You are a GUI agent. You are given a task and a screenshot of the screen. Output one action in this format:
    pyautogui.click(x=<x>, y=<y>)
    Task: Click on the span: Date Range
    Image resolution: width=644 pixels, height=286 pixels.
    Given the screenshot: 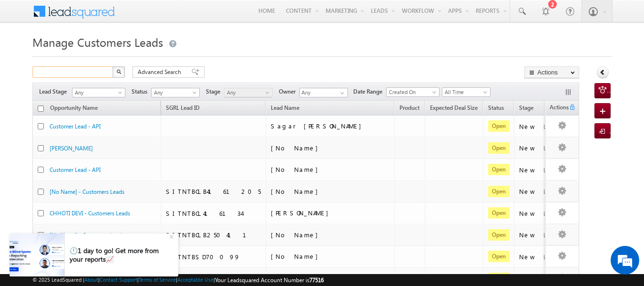 What is the action you would take?
    pyautogui.click(x=370, y=92)
    